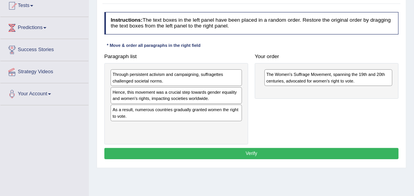 This screenshot has width=414, height=196. I want to click on a: Success Stories, so click(44, 49).